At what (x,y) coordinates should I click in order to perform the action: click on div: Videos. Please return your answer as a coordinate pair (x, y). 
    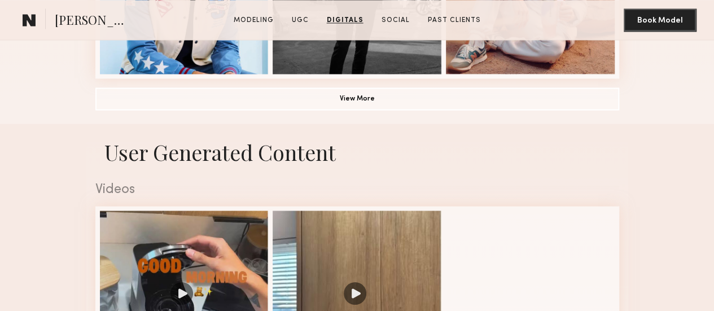
    Looking at the image, I should click on (357, 189).